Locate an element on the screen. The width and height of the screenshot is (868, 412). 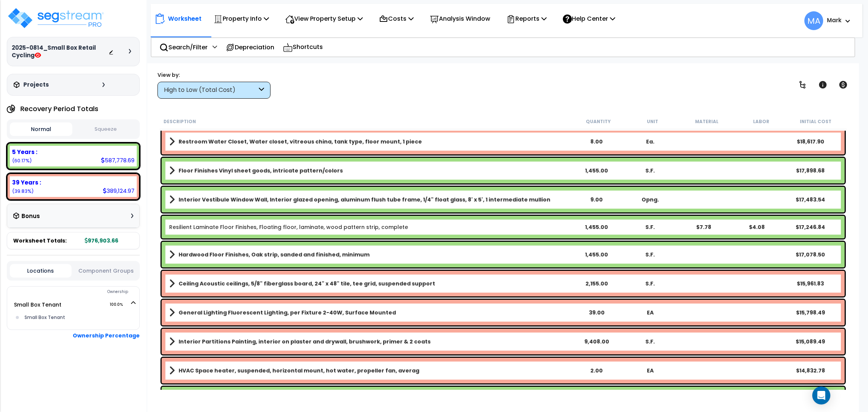
b: Interior Partitions Painting, interior on plaster and drywall, brushwork, primer & 2 coats is located at coordinates (305, 342).